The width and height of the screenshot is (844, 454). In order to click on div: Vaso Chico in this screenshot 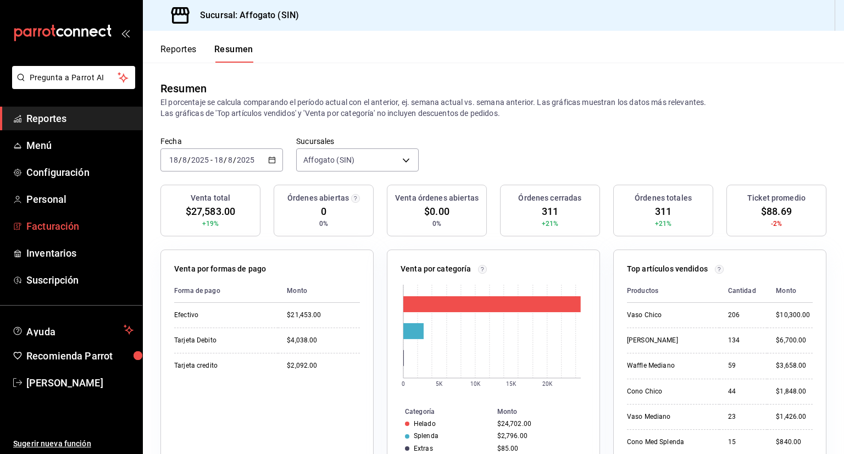, I will do `click(668, 315)`.